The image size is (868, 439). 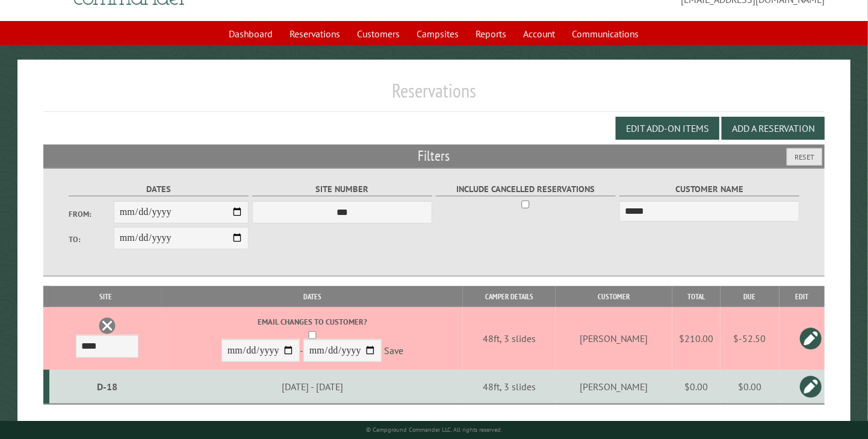 I want to click on a: Save, so click(x=394, y=351).